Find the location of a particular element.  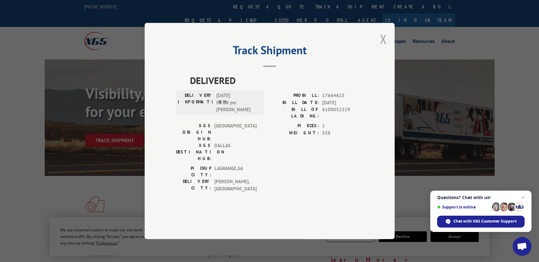

label: BILL DATE: is located at coordinates (294, 103).